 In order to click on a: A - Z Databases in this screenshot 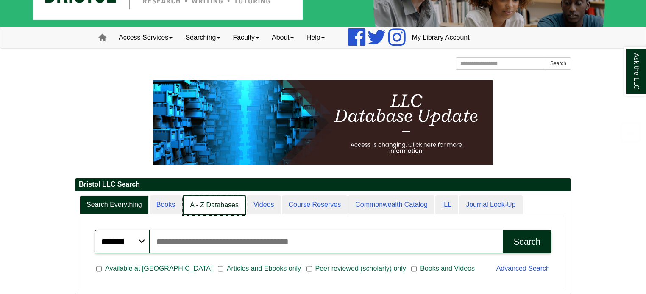, I will do `click(214, 205)`.